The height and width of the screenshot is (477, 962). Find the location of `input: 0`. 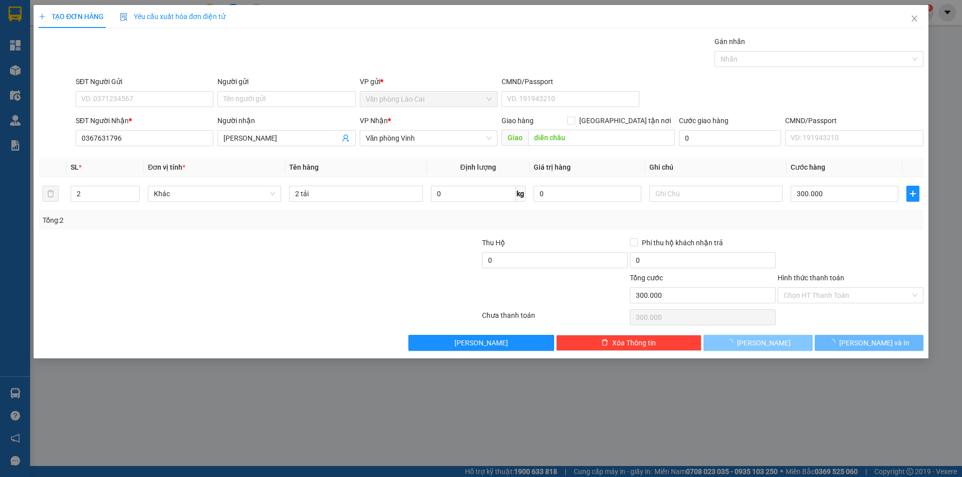

input: 0 is located at coordinates (587, 194).